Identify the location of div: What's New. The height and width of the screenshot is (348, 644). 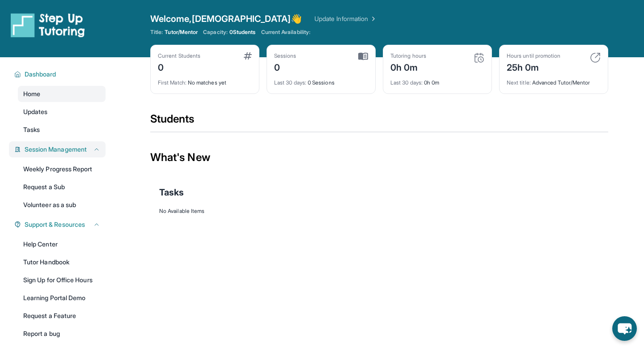
(379, 157).